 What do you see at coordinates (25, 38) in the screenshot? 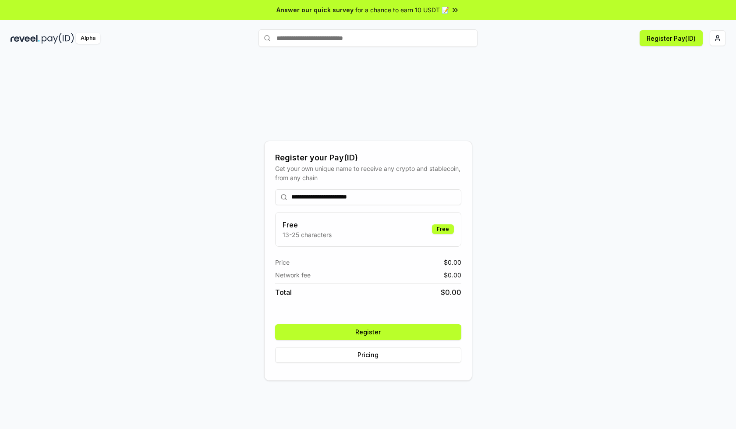
I see `img: reveel_dark` at bounding box center [25, 38].